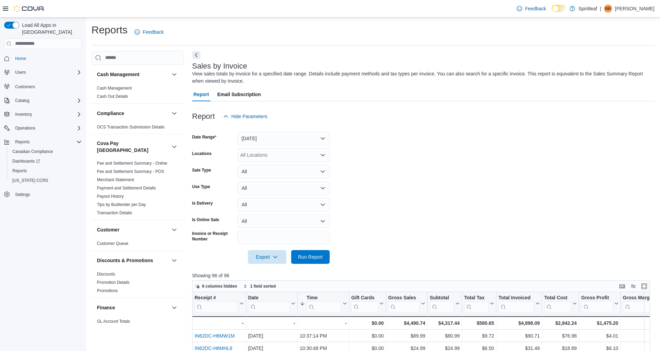 The image size is (660, 351). What do you see at coordinates (267, 257) in the screenshot?
I see `span: Export` at bounding box center [267, 257].